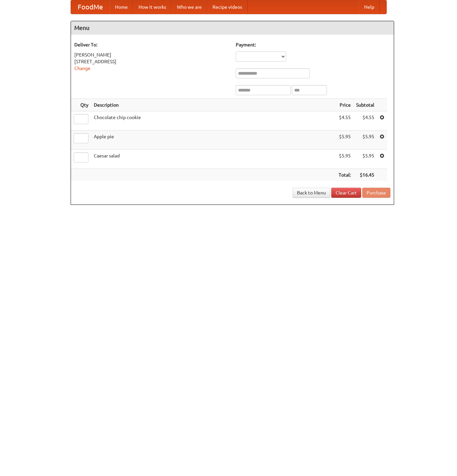 This screenshot has width=457, height=476. I want to click on h4: Menu, so click(232, 28).